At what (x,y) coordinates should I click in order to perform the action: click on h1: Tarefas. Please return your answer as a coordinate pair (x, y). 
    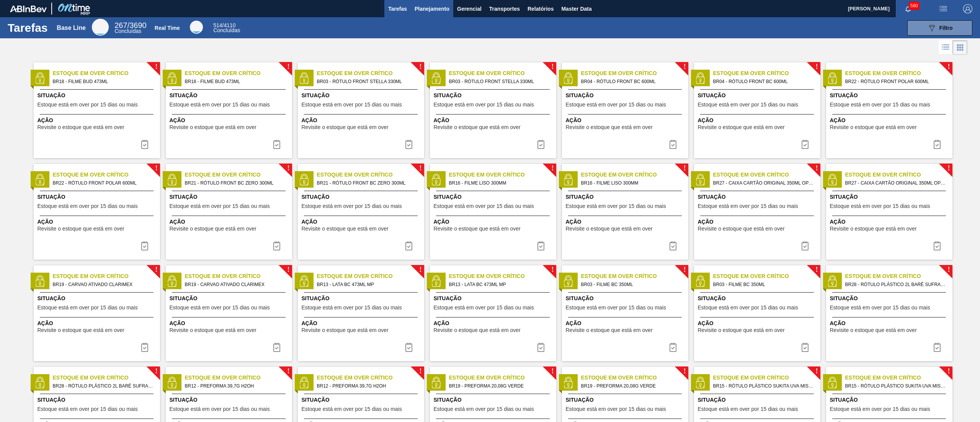
    Looking at the image, I should click on (28, 28).